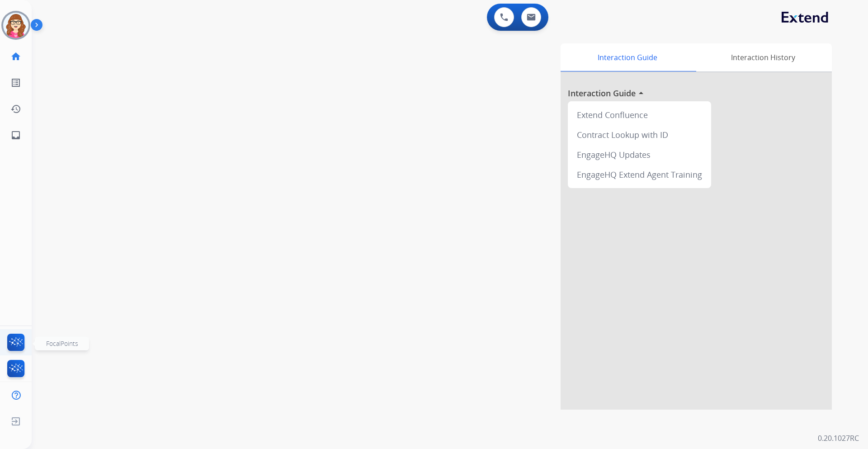 The width and height of the screenshot is (868, 449). What do you see at coordinates (16, 109) in the screenshot?
I see `mat-icon: history` at bounding box center [16, 109].